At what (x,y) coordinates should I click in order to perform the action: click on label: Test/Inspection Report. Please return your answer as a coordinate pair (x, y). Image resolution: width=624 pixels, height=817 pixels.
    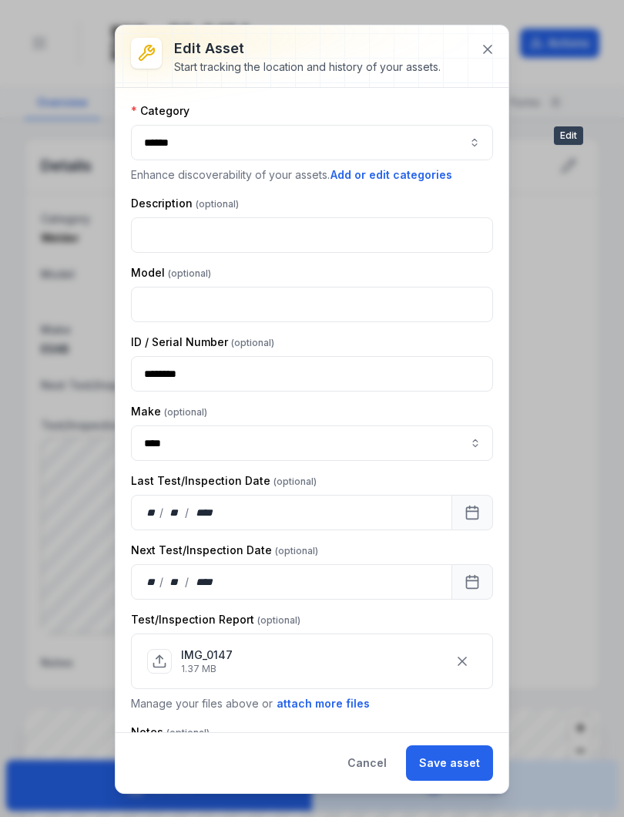
    Looking at the image, I should click on (216, 619).